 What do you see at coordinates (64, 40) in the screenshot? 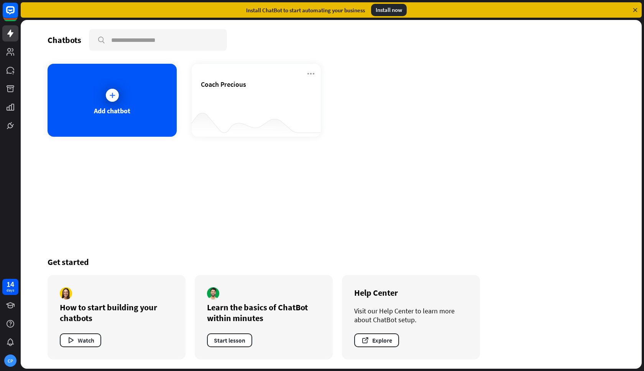
I see `div: Chatbots` at bounding box center [64, 40].